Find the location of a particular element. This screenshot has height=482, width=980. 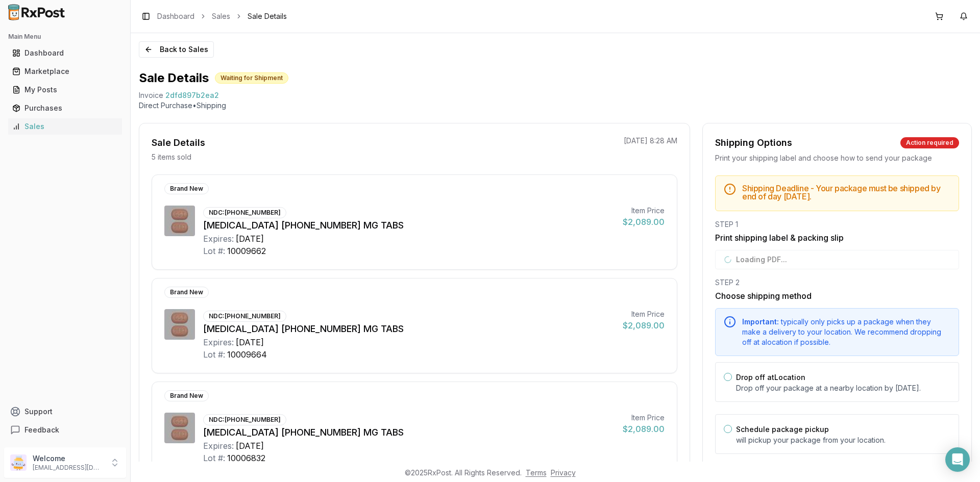

div: Open Intercom Messenger is located at coordinates (957, 459).